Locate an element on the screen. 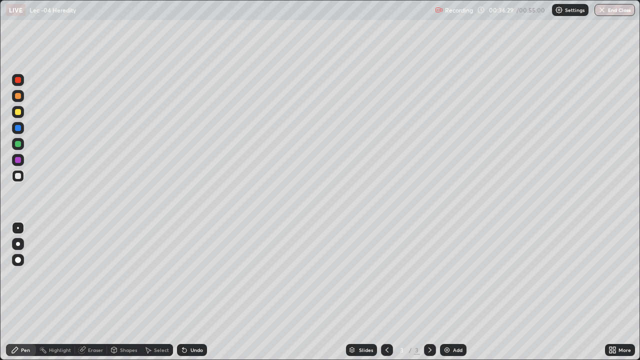  div: Add is located at coordinates (458, 350).